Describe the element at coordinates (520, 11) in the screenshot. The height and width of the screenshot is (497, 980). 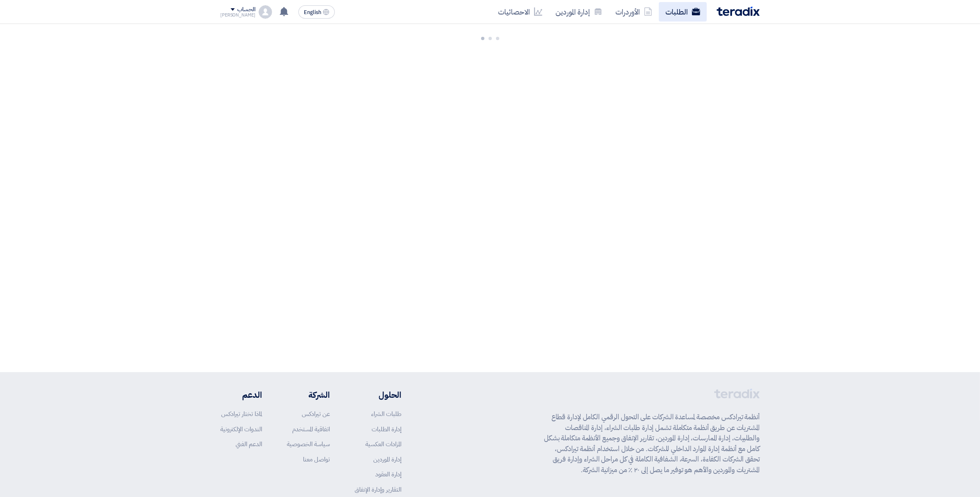
I see `a: الاحصائيات` at that location.